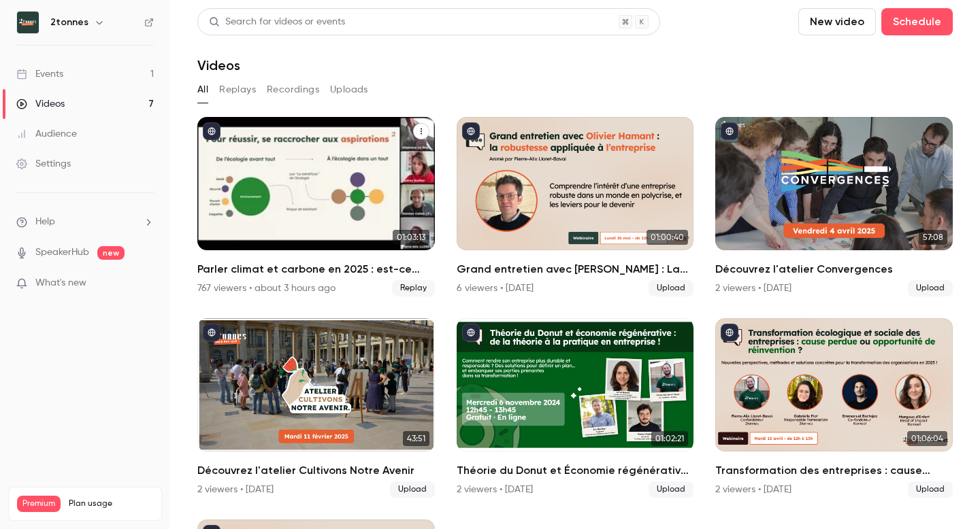 This screenshot has height=529, width=980. What do you see at coordinates (219, 66) in the screenshot?
I see `h1: Videos` at bounding box center [219, 66].